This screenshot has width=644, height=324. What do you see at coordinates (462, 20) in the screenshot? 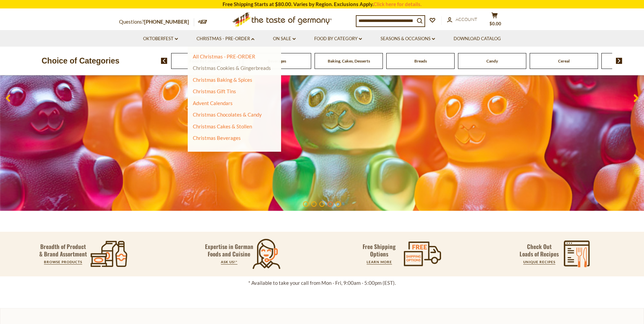
I see `a: Account` at bounding box center [462, 20].